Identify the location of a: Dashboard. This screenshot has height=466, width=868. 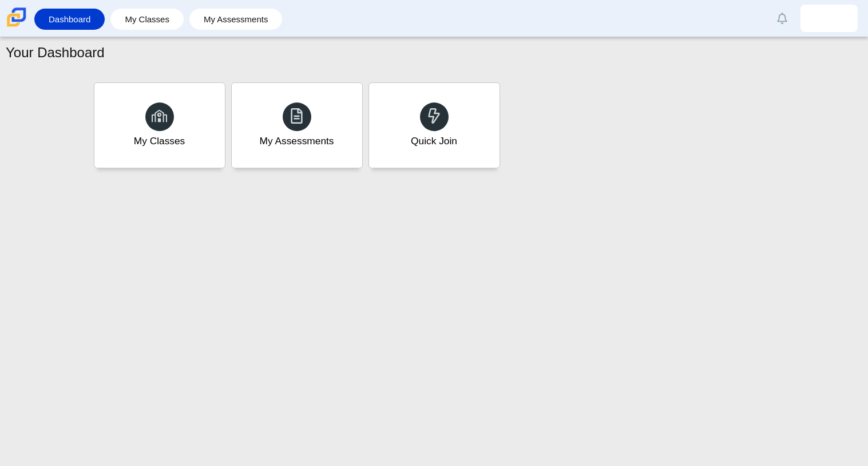
(69, 19).